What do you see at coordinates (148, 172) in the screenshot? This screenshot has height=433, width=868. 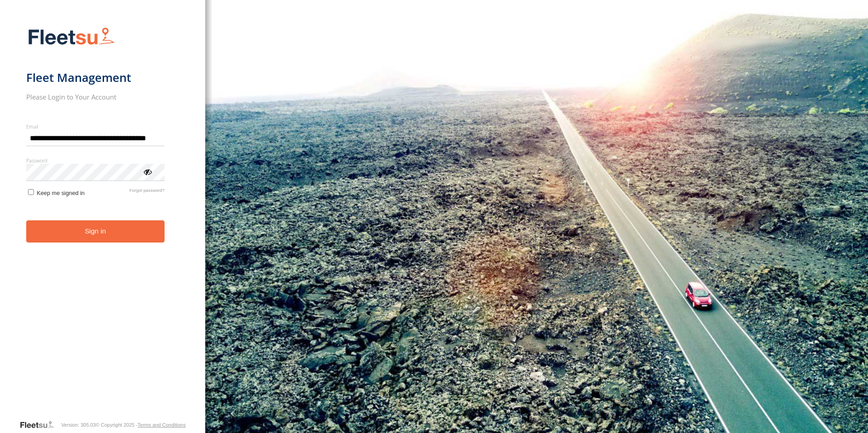 I see `div: ViewPassword` at bounding box center [148, 172].